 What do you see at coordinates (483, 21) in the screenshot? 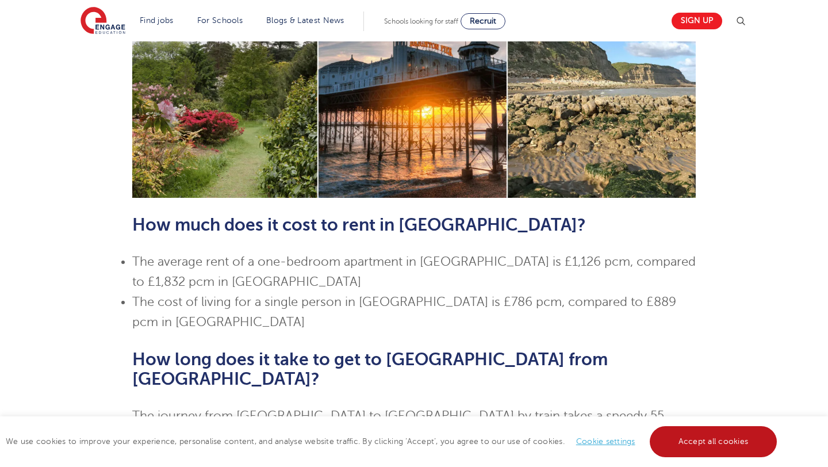
I see `a: Recruit` at bounding box center [483, 21].